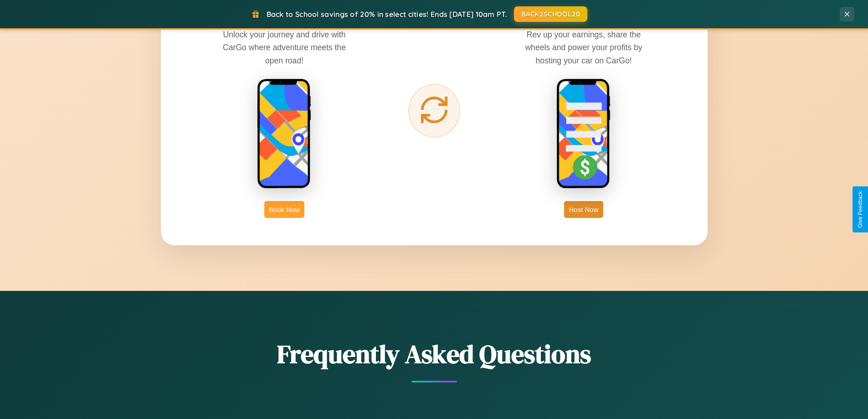 Image resolution: width=868 pixels, height=419 pixels. What do you see at coordinates (284, 134) in the screenshot?
I see `img: rent phone` at bounding box center [284, 134].